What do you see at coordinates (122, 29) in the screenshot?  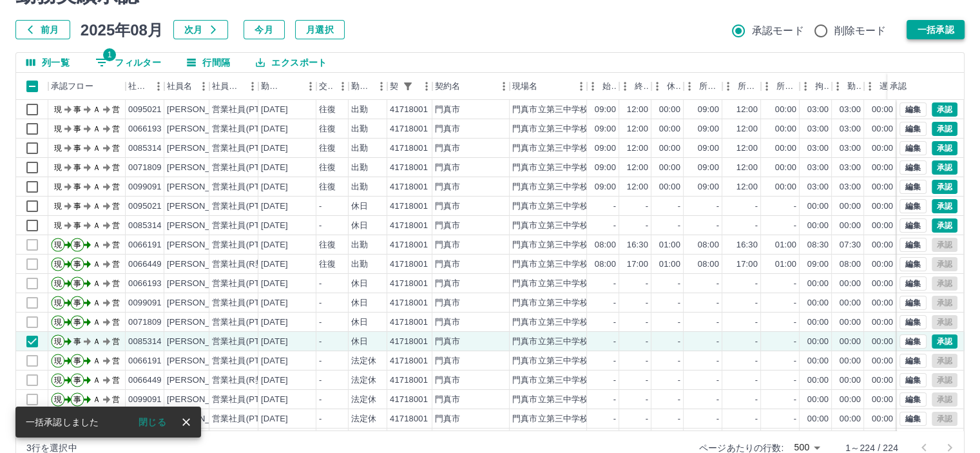 I see `h5: 2025年08月` at bounding box center [122, 29].